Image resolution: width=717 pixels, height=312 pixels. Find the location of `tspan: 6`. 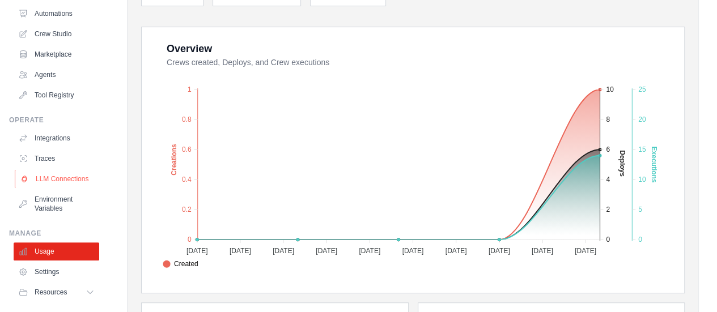

tspan: 6 is located at coordinates (608, 150).